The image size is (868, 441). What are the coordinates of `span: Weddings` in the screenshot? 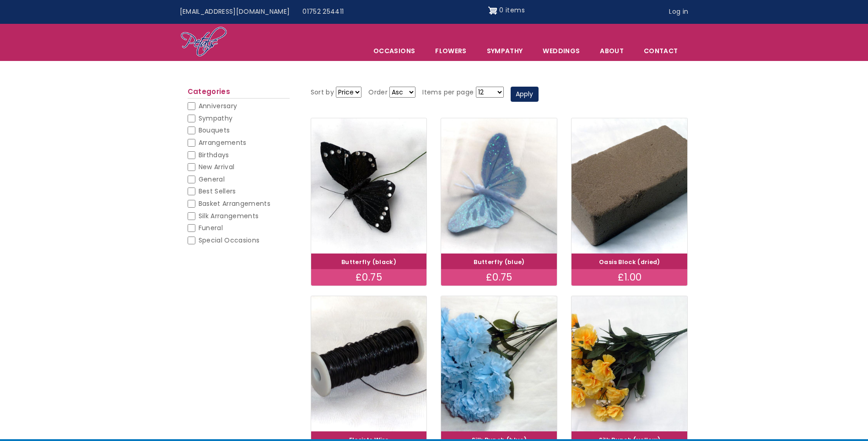 It's located at (561, 51).